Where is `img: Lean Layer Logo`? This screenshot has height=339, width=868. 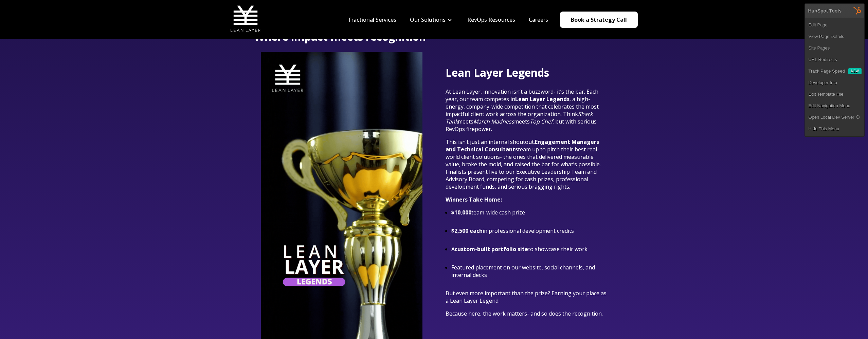
img: Lean Layer Logo is located at coordinates (245, 19).